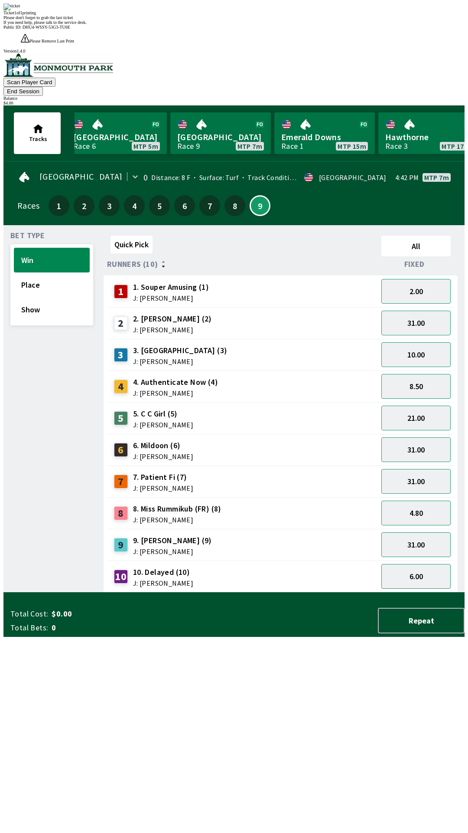 Image resolution: width=468 pixels, height=833 pixels. Describe the element at coordinates (416, 354) in the screenshot. I see `button: 10.00` at that location.